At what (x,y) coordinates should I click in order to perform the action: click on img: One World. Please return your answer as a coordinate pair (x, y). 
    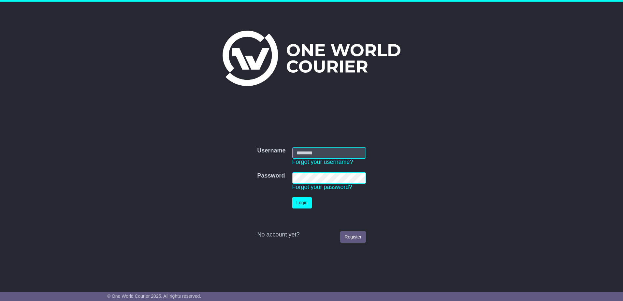
    Looking at the image, I should click on (312, 58).